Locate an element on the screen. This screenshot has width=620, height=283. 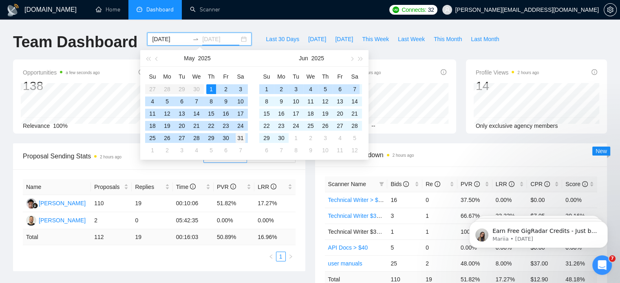
div: 27 is located at coordinates (182, 138).